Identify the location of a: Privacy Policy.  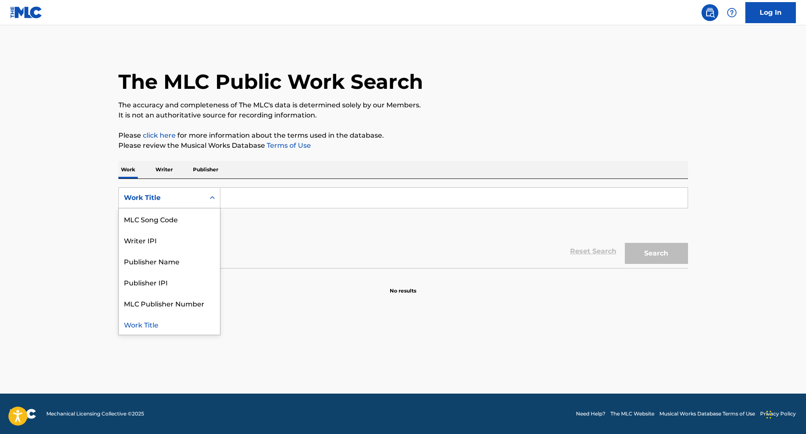
(778, 414).